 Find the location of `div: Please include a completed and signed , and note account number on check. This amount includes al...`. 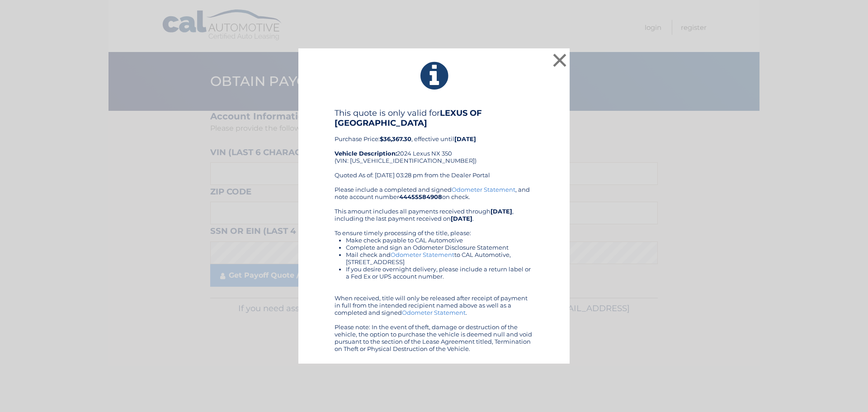

div: Please include a completed and signed , and note account number on check. This amount includes al... is located at coordinates (434, 269).